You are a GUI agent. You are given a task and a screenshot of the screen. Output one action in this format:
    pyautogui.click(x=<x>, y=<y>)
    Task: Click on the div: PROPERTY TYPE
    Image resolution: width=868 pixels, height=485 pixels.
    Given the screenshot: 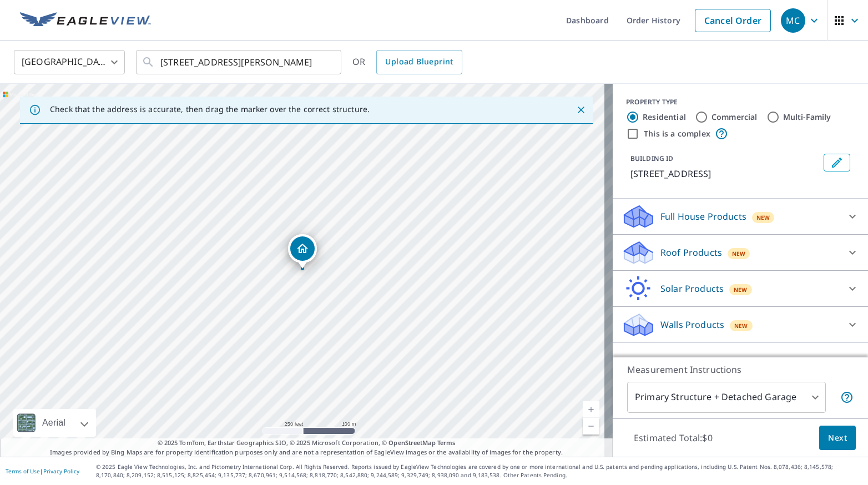 What is the action you would take?
    pyautogui.click(x=741, y=102)
    